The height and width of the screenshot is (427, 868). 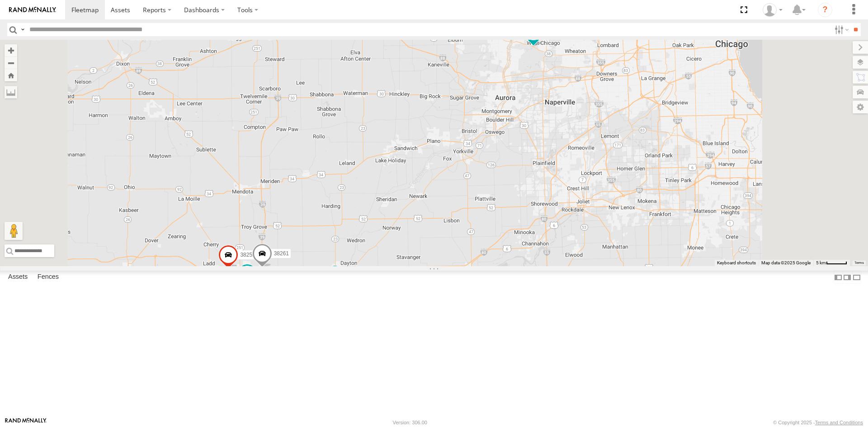 What do you see at coordinates (840, 29) in the screenshot?
I see `label: Search Filter Options` at bounding box center [840, 29].